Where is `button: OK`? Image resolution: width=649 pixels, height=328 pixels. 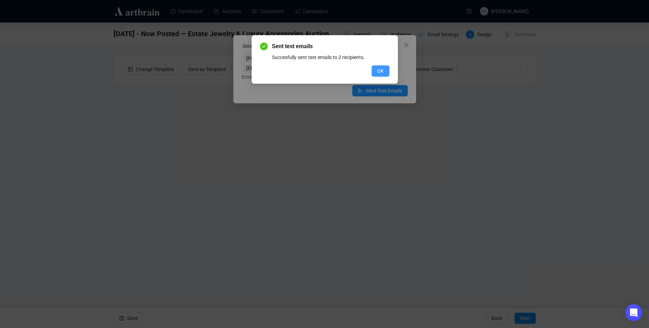
button: OK is located at coordinates (381, 71).